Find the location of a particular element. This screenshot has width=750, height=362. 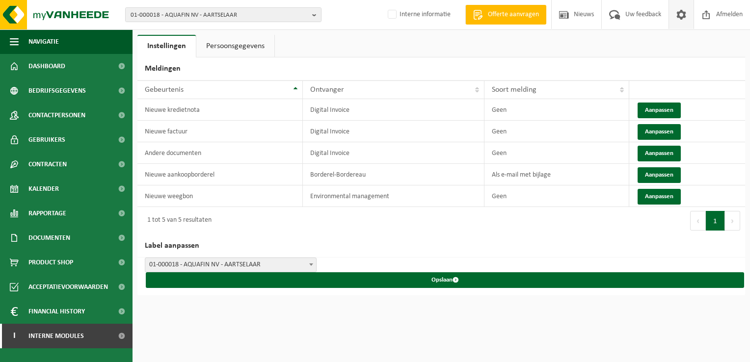

td: Andere documenten is located at coordinates (220, 153).